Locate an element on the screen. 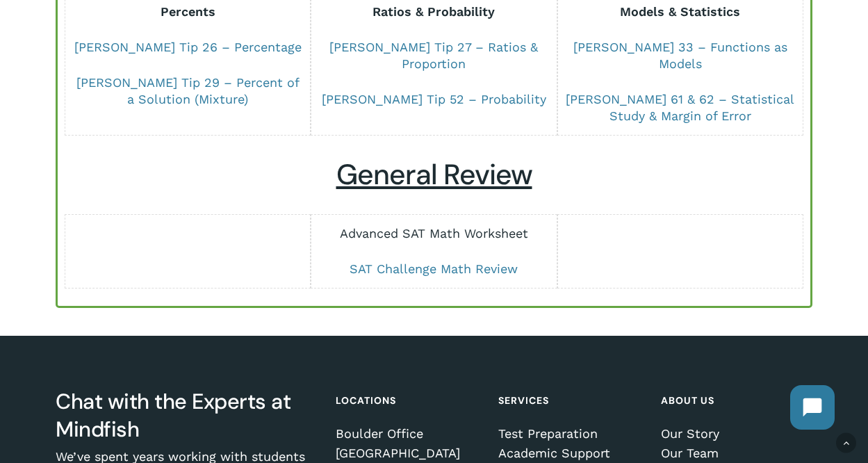 This screenshot has height=463, width=868. a: Test Preparation is located at coordinates (572, 433).